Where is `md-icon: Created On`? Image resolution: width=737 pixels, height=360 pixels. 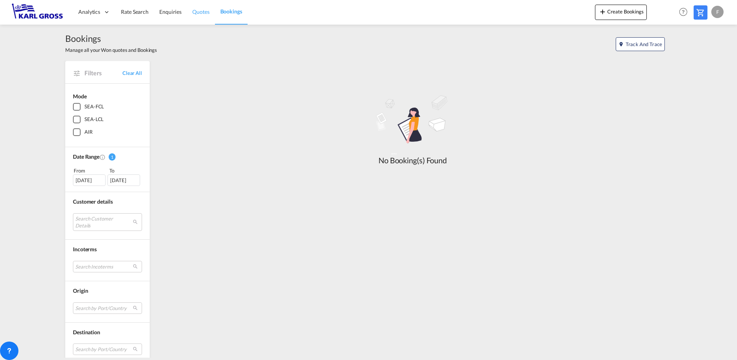 md-icon: Created On is located at coordinates (103, 157).